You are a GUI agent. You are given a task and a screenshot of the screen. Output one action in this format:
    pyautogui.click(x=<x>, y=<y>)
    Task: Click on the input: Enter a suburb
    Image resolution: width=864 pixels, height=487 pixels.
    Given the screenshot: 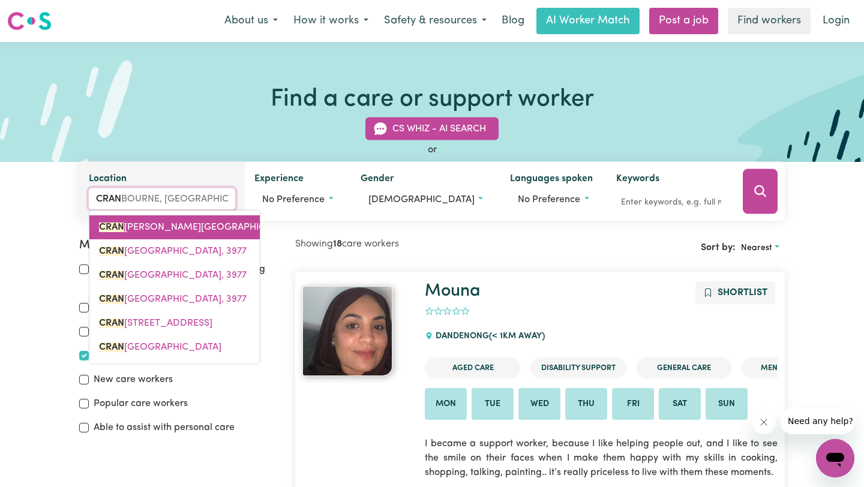 What is the action you would take?
    pyautogui.click(x=162, y=199)
    